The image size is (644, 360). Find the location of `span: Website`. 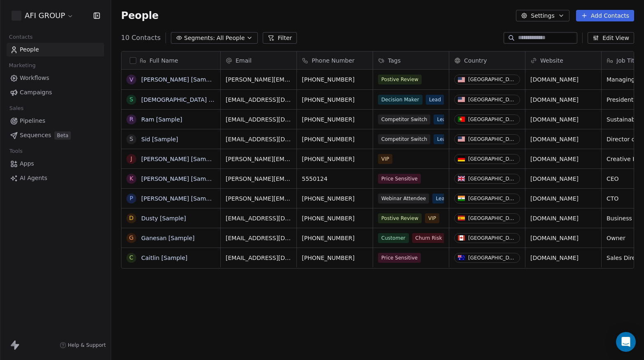

span: Website is located at coordinates (552, 61).